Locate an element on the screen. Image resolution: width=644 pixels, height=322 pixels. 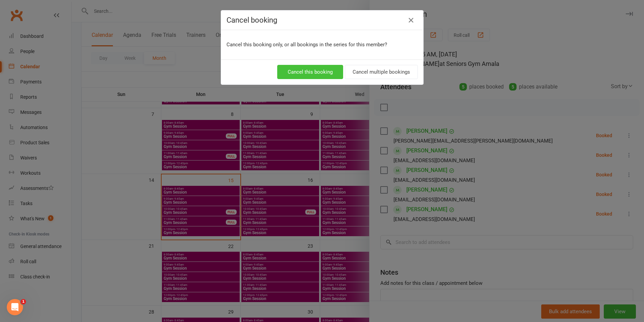
p: Cancel this booking only, or all bookings in the series for this member? is located at coordinates (322, 45).